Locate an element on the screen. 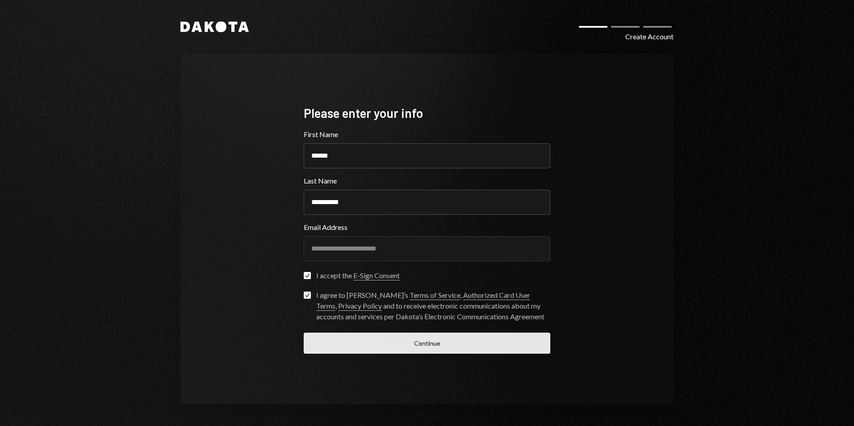 Image resolution: width=854 pixels, height=426 pixels. a: Privacy Policy is located at coordinates (360, 306).